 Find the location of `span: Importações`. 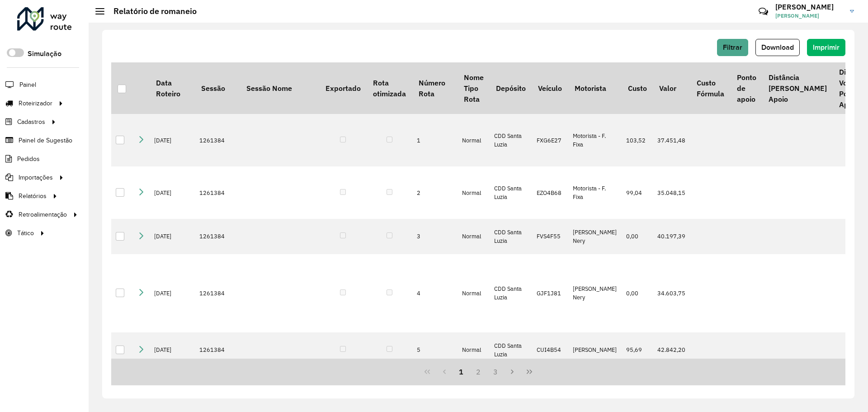

span: Importações is located at coordinates (36, 177).